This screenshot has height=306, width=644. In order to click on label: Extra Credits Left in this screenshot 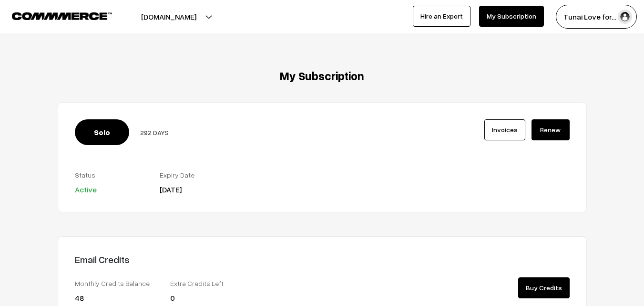, I will do `click(211, 283)`.